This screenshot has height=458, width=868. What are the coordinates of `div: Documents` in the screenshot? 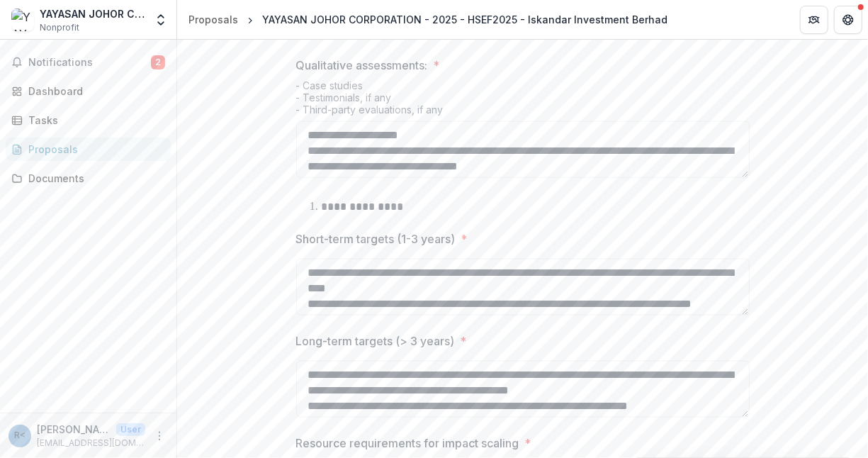 It's located at (94, 178).